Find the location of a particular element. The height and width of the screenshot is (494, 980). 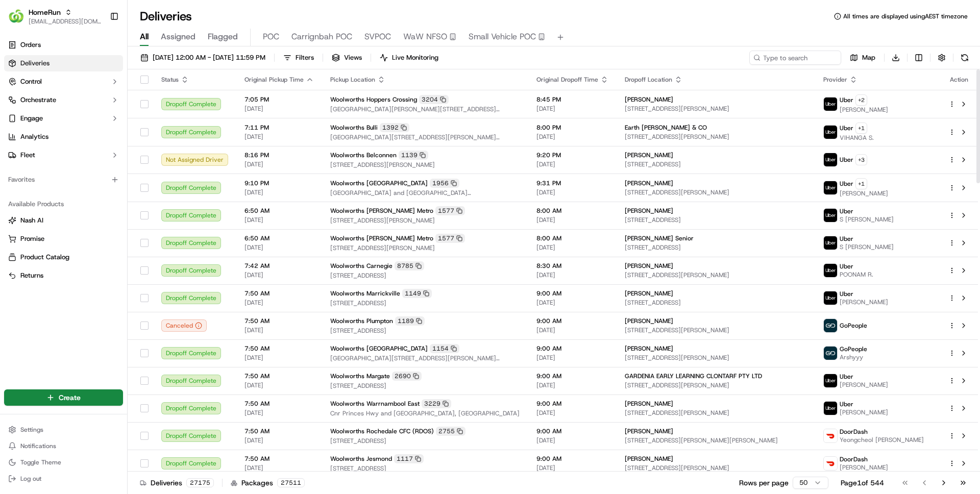

span: Pickup Location is located at coordinates (353, 80).